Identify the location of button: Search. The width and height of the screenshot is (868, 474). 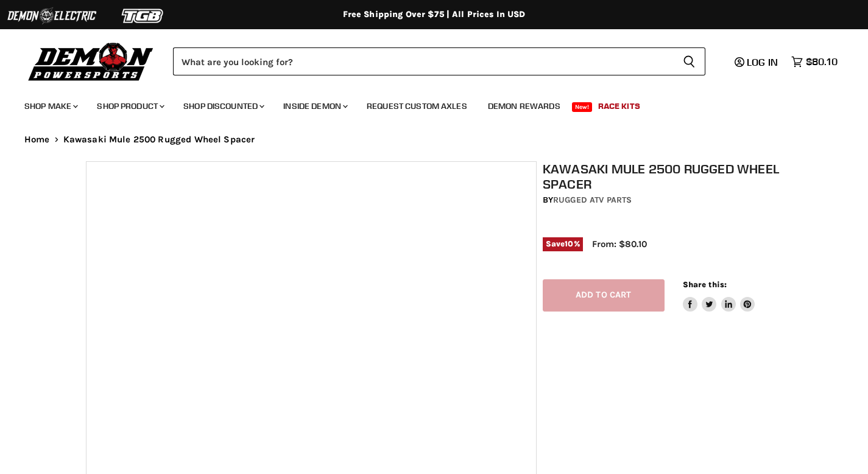
(689, 62).